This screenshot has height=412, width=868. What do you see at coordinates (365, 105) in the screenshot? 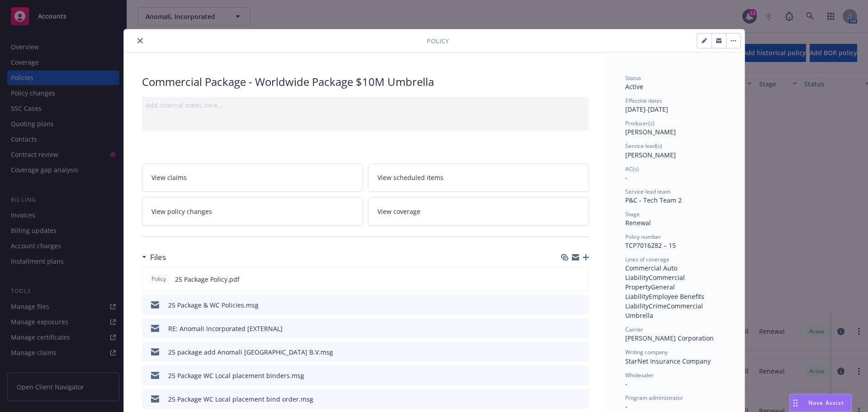
I see `div: Add internal notes here...` at bounding box center [365, 105].